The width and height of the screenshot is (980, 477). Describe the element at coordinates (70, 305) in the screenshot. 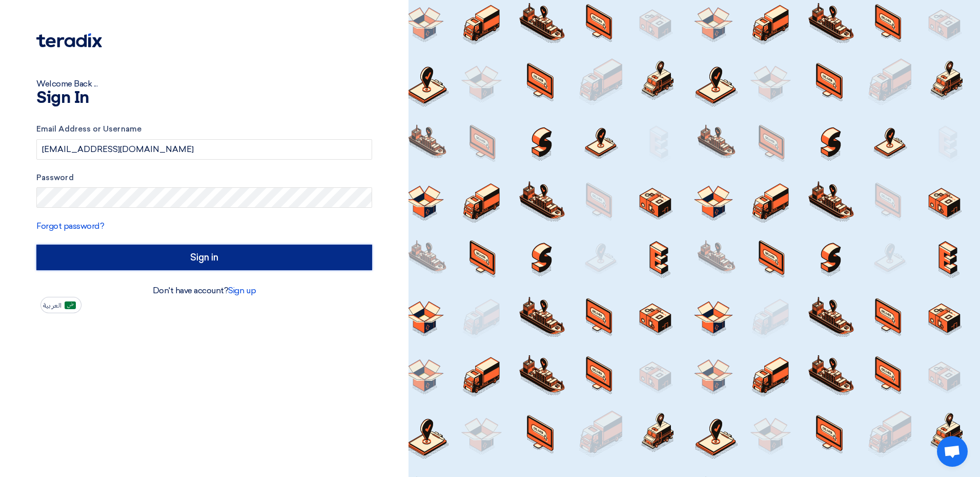

I see `img: ar-AR.png` at that location.